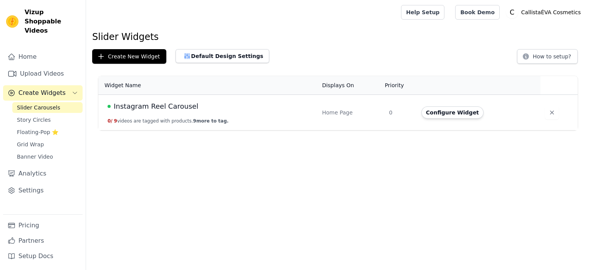 This screenshot has height=270, width=590. Describe the element at coordinates (109, 106) in the screenshot. I see `span: Live Published` at that location.